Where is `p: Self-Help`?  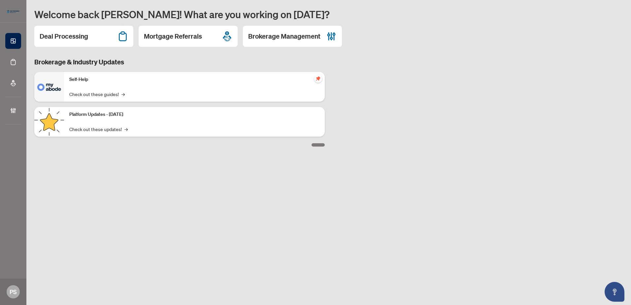
p: Self-Help is located at coordinates (195, 80).